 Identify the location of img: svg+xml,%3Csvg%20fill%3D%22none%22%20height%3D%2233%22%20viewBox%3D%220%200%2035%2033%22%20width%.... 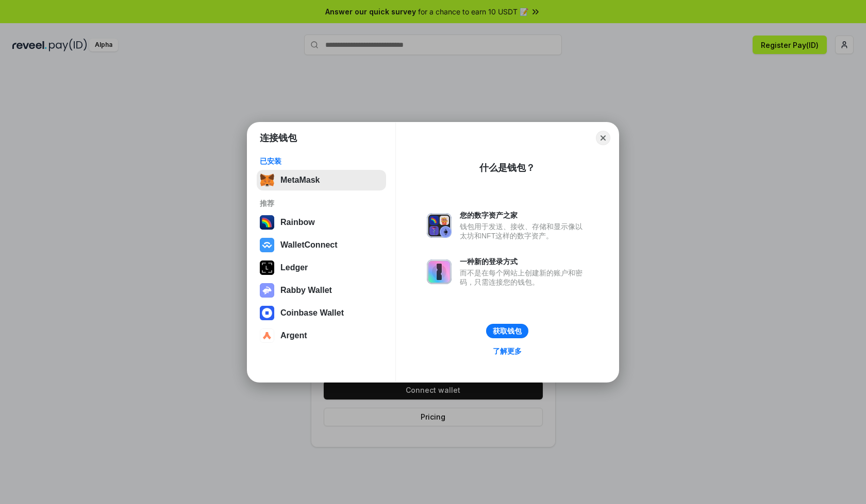
(267, 181).